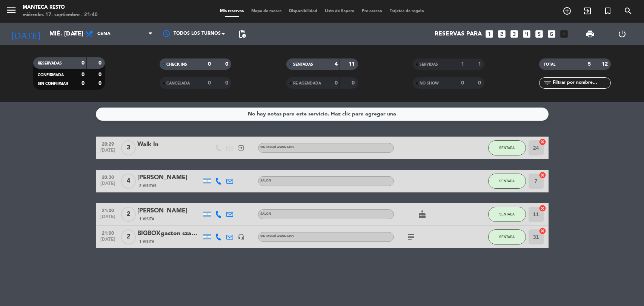  I want to click on span: 2 Visitas, so click(148, 186).